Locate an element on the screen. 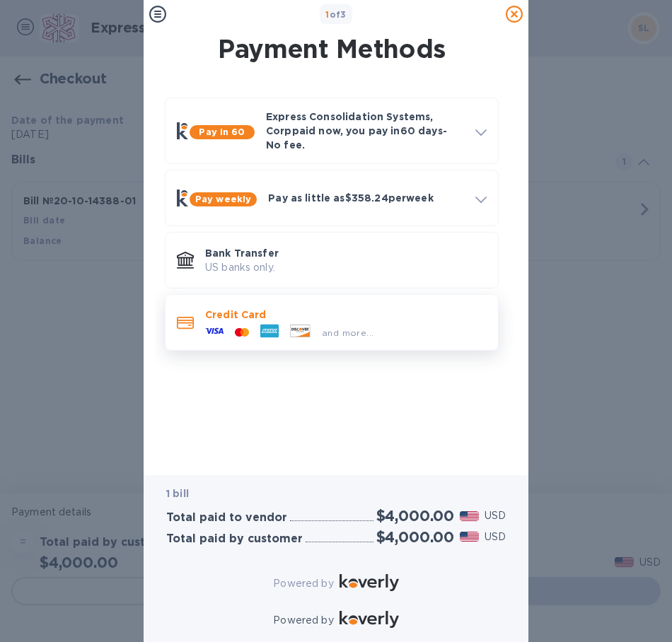 This screenshot has width=672, height=642. span: 1 is located at coordinates (327, 14).